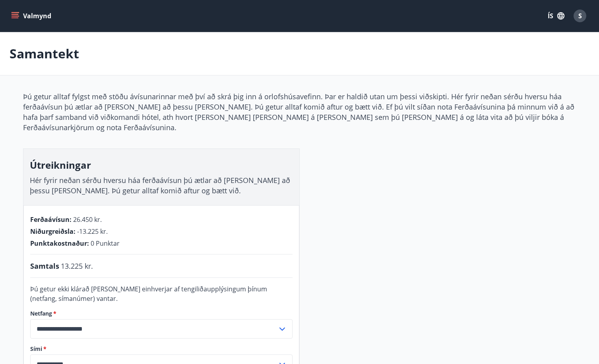 This screenshot has width=599, height=364. What do you see at coordinates (161, 349) in the screenshot?
I see `label: Sími` at bounding box center [161, 349].